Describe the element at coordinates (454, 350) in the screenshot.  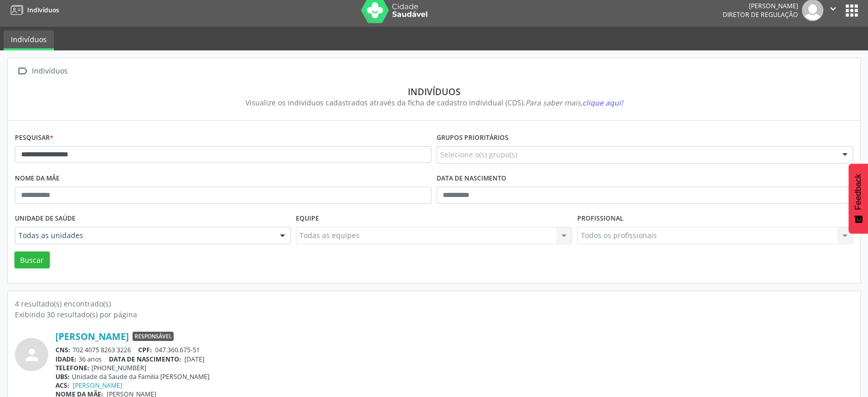
I see `div: 702 4075 8263 3226` at that location.